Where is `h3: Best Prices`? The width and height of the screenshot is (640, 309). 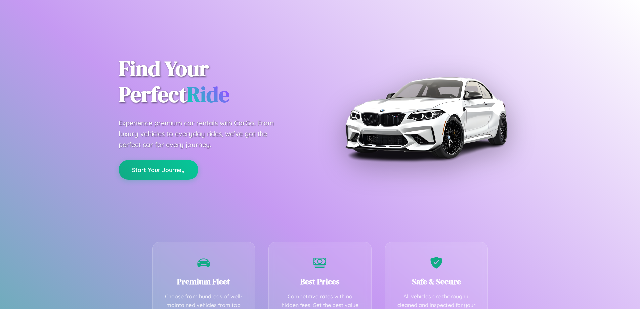
h3: Best Prices is located at coordinates (320, 281).